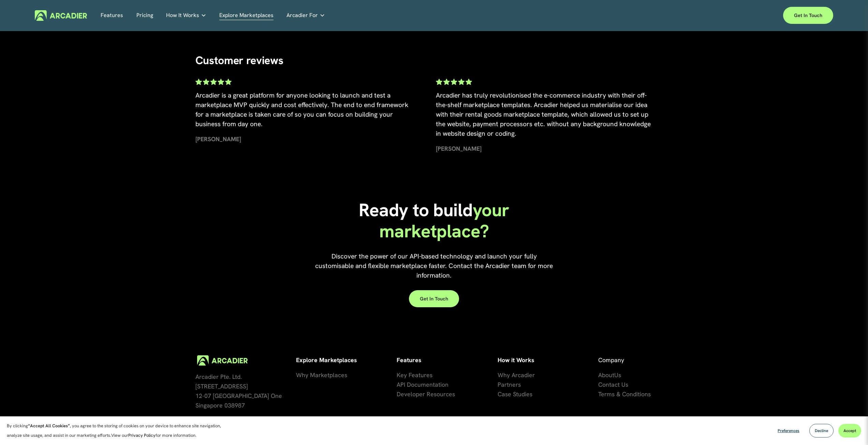  I want to click on span: Customer reviews, so click(239, 60).